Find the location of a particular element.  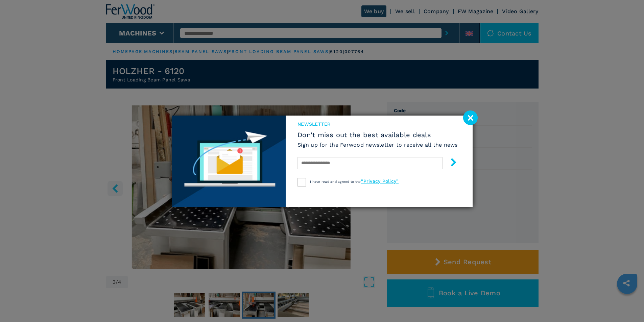

span: I have read and agreed to the is located at coordinates (354, 181).